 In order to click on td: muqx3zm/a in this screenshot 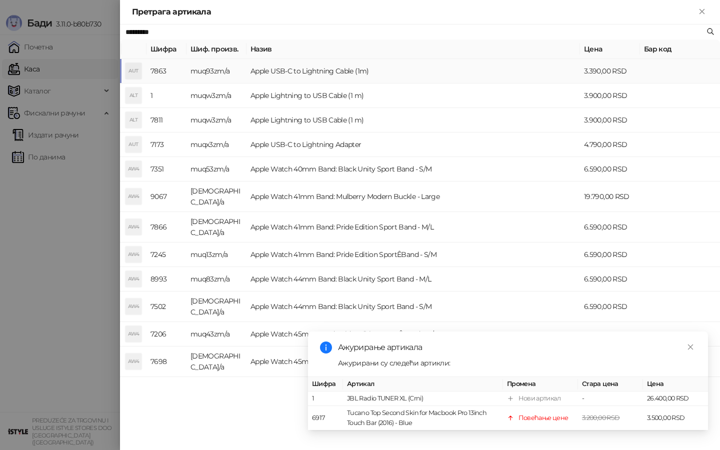, I will do `click(217, 145)`.